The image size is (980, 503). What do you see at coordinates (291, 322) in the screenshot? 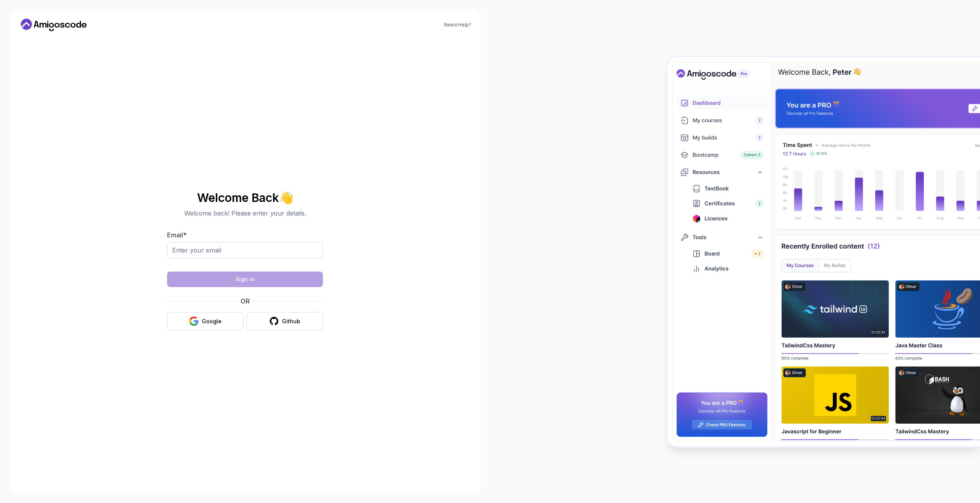
I see `div: Github` at bounding box center [291, 322].